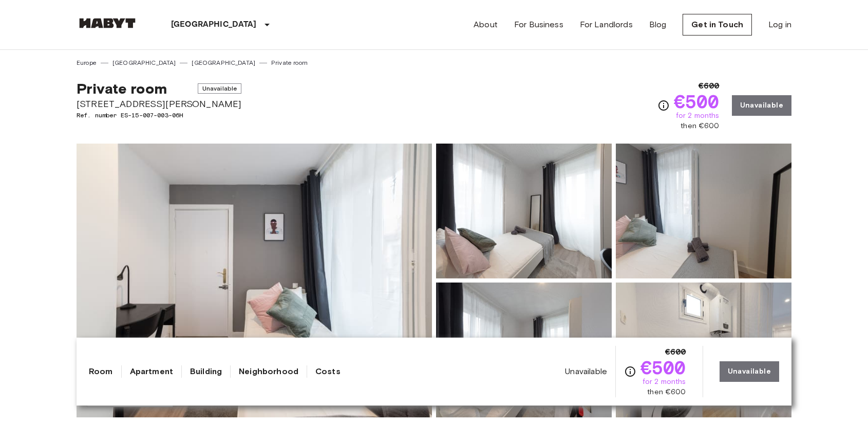 Image resolution: width=868 pixels, height=422 pixels. Describe the element at coordinates (152, 371) in the screenshot. I see `a: Apartment` at that location.